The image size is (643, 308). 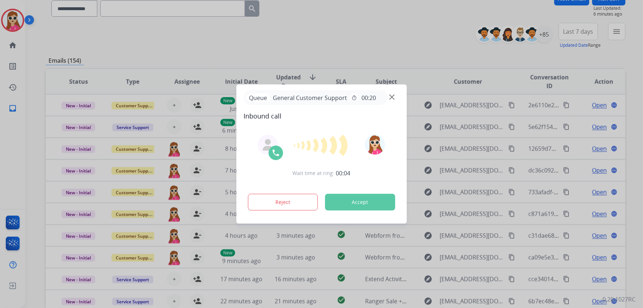 I want to click on p: 0.20.1027RC, so click(x=619, y=299).